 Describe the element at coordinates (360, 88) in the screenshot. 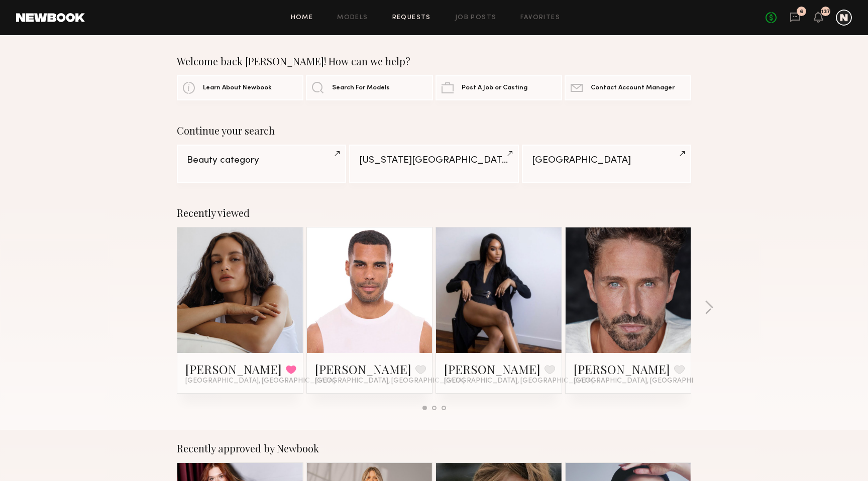

I see `span: Search For Models` at that location.